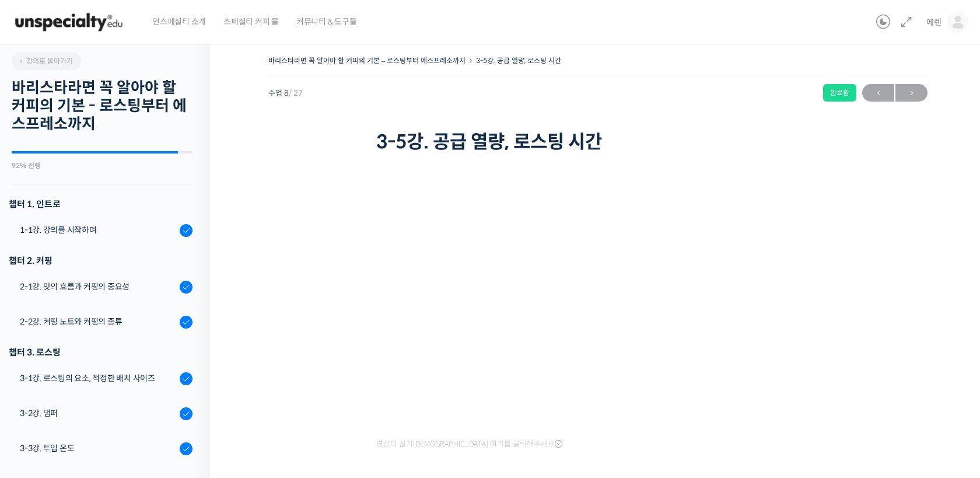  What do you see at coordinates (878, 93) in the screenshot?
I see `a: ←이전` at bounding box center [878, 93].